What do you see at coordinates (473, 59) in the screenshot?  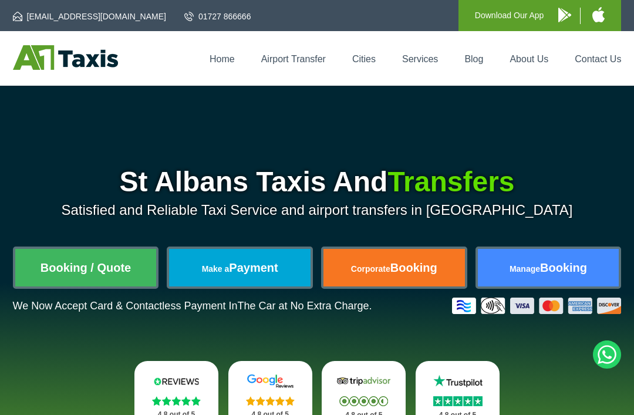 I see `a: Blog` at bounding box center [473, 59].